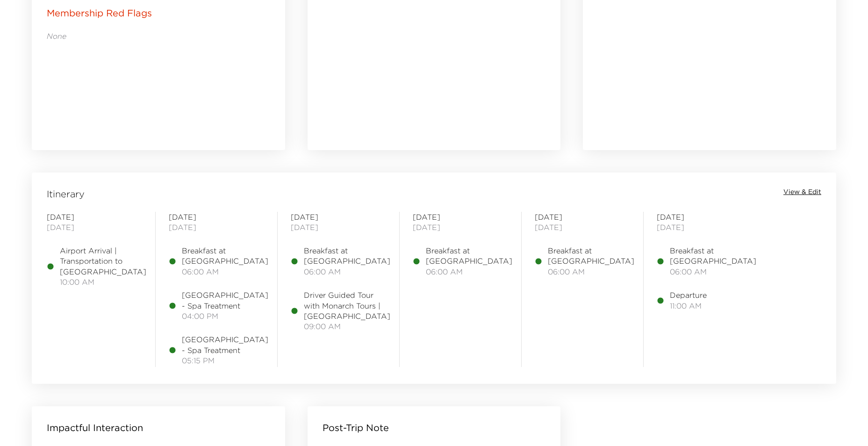 The image size is (868, 446). Describe the element at coordinates (65, 194) in the screenshot. I see `span: Itinerary` at that location.